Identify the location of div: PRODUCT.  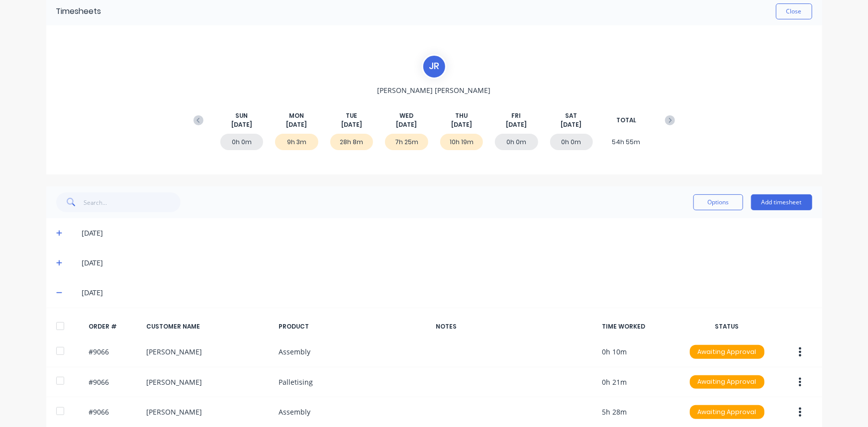
(354, 327).